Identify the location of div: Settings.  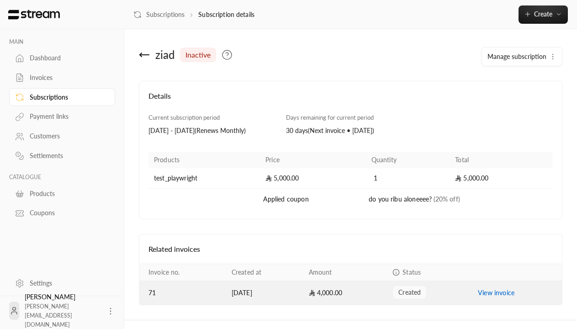
(67, 283).